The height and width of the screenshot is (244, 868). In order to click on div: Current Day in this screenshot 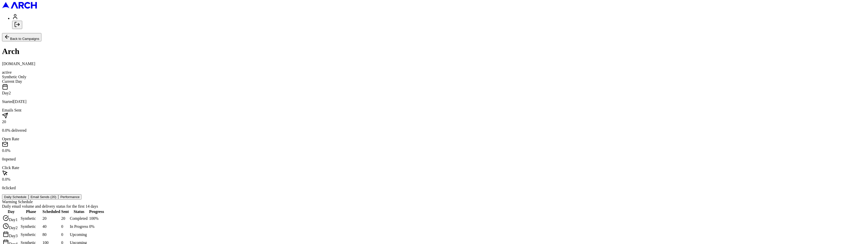, I will do `click(434, 82)`.